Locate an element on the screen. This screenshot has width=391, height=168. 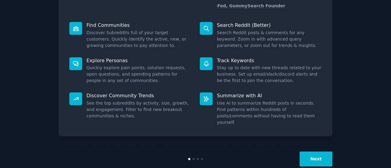
dd: Quickly explore pain points, solution requests, open questions, and spending patterns for people ... is located at coordinates (139, 74).